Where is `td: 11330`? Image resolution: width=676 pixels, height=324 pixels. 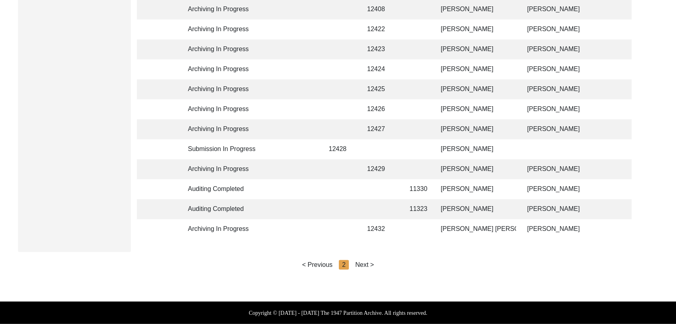
td: 11330 is located at coordinates (417, 190).